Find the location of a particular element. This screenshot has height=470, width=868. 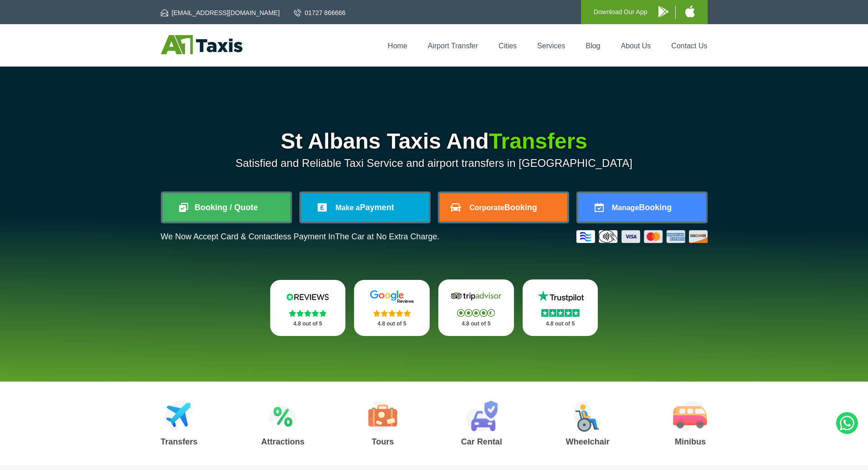

img: Tripadvisor is located at coordinates (476, 296).